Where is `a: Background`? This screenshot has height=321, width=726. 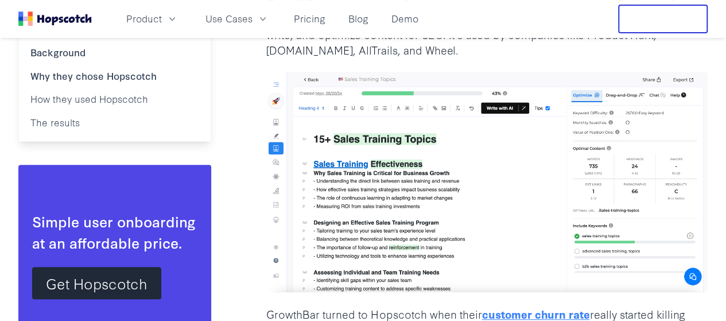
a: Background is located at coordinates (115, 52).